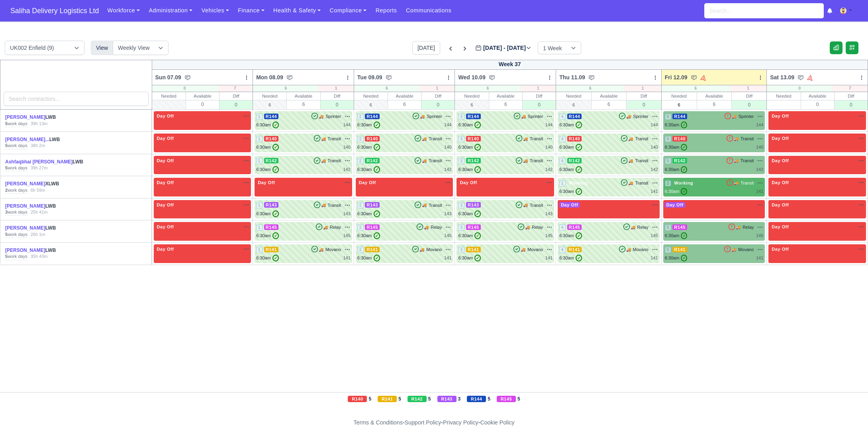  Describe the element at coordinates (370, 77) in the screenshot. I see `span: Tue 09.09` at that location.